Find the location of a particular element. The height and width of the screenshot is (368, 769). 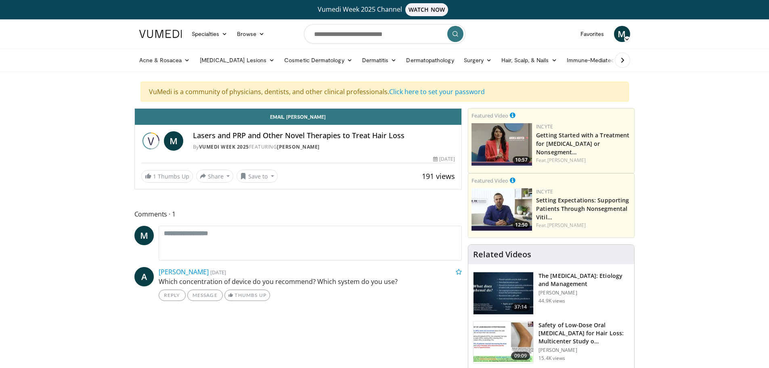

h4: Related Videos is located at coordinates (502, 254).